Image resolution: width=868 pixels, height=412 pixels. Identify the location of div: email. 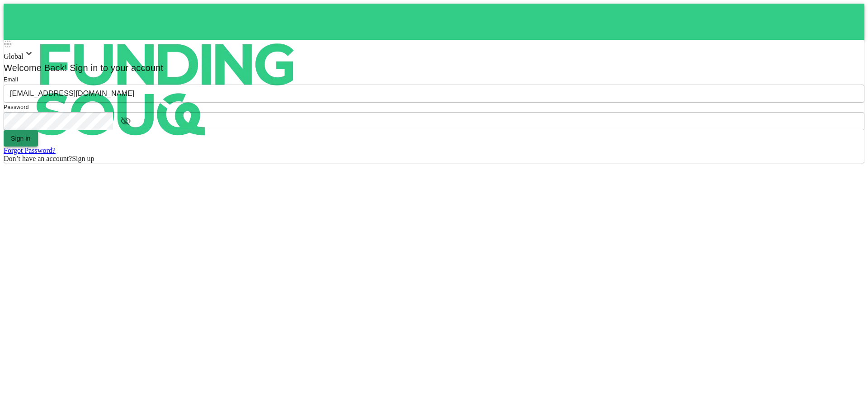
(434, 93).